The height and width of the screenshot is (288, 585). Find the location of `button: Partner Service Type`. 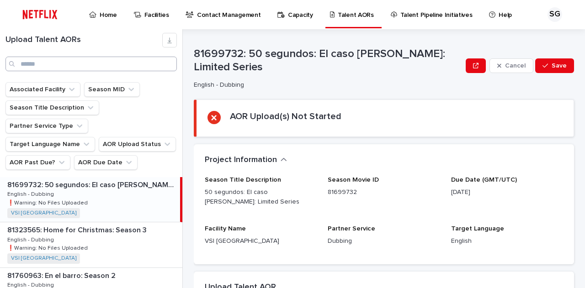

button: Partner Service Type is located at coordinates (47, 126).